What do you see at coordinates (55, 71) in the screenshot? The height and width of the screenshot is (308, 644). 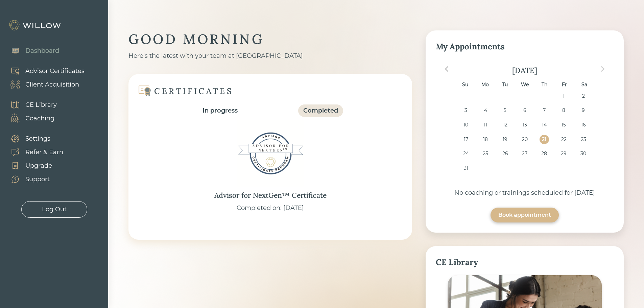 I see `div: Advisor Certificates` at bounding box center [55, 71].